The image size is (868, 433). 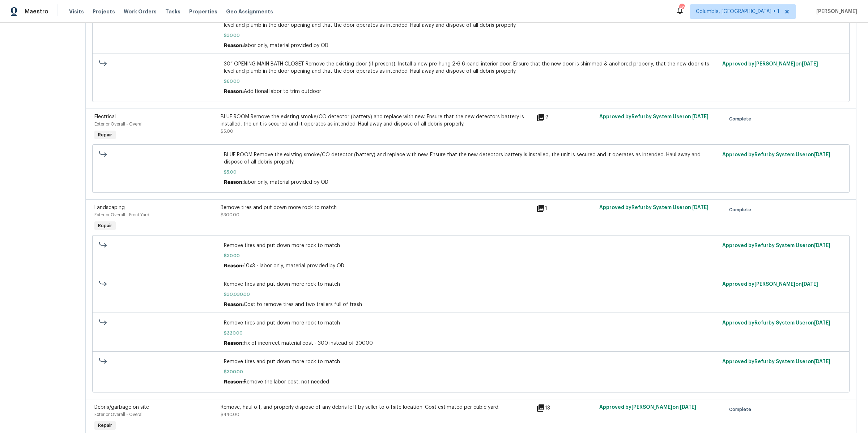 I want to click on span: Work Orders, so click(x=140, y=11).